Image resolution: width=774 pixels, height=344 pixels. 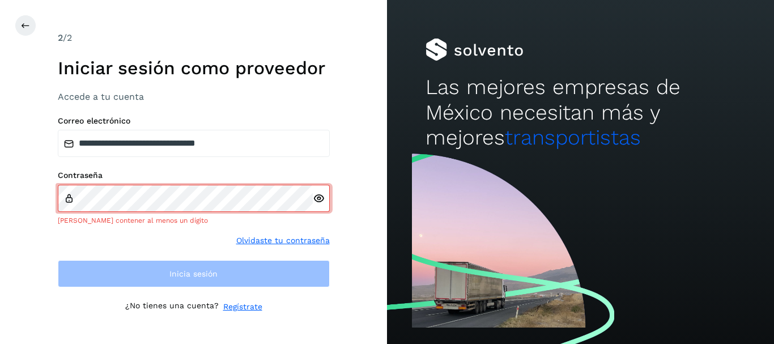 What do you see at coordinates (194, 96) in the screenshot?
I see `h3: Accede a tu cuenta` at bounding box center [194, 96].